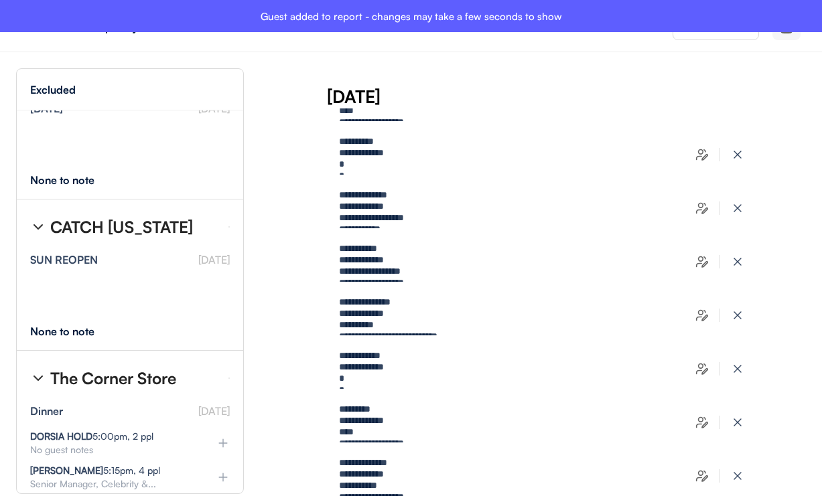 This screenshot has height=504, width=822. What do you see at coordinates (46, 411) in the screenshot?
I see `div: Dinner` at bounding box center [46, 411].